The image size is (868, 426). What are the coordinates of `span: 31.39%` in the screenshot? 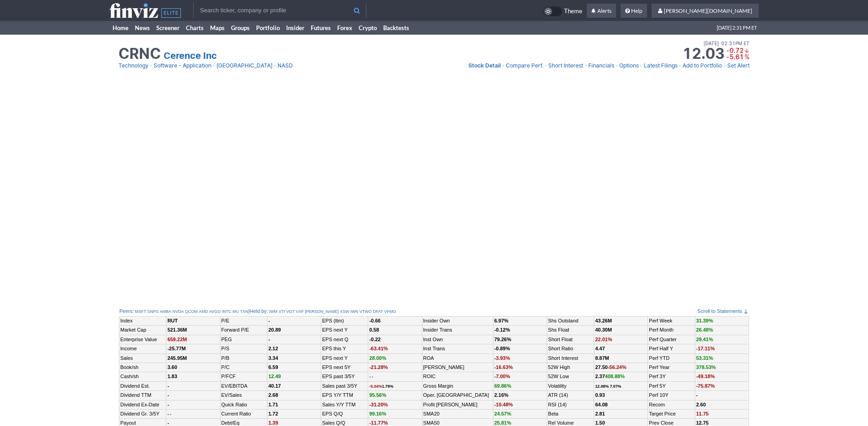 It's located at (705, 320).